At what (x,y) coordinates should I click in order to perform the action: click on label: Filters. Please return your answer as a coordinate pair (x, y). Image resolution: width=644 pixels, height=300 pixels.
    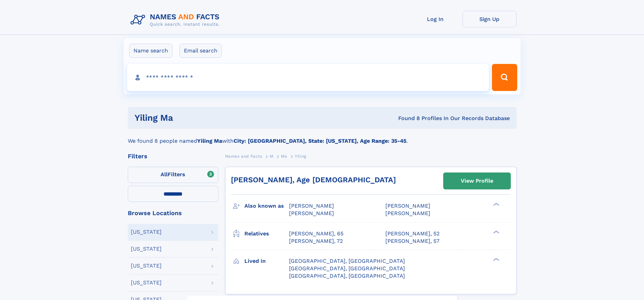
    Looking at the image, I should click on (174, 175).